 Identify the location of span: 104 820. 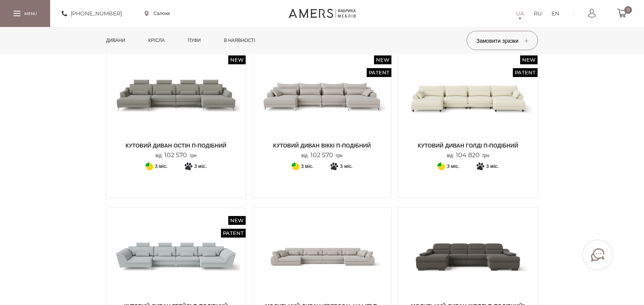
(468, 155).